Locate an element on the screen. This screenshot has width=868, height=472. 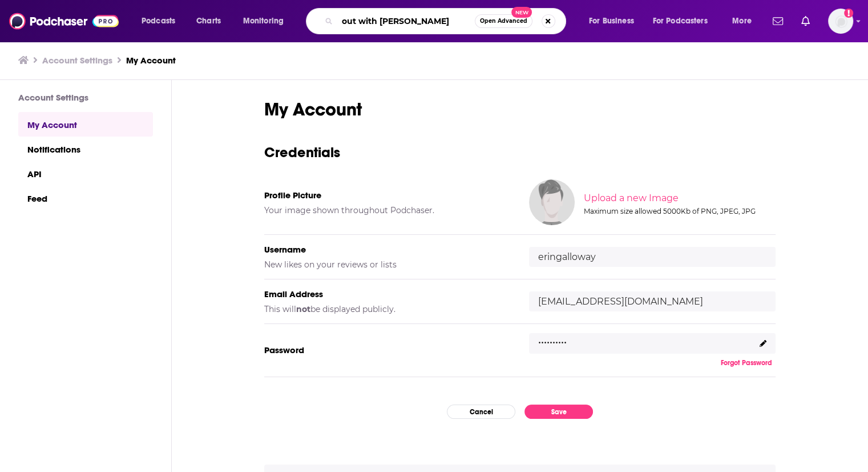
b: not is located at coordinates (303, 309).